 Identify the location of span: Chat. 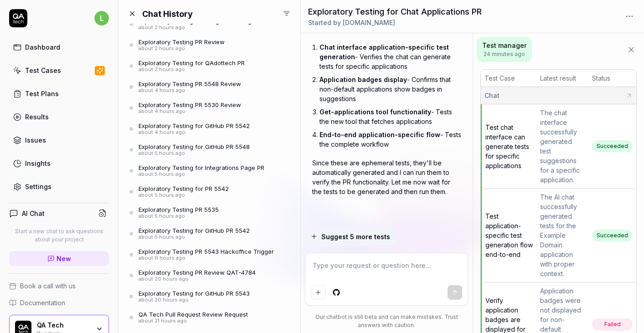
(492, 95).